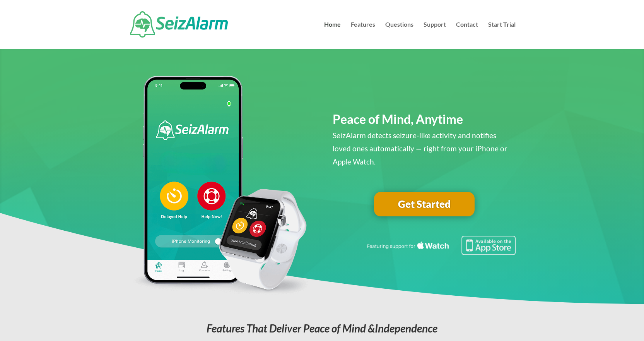 The height and width of the screenshot is (341, 644). What do you see at coordinates (441, 252) in the screenshot?
I see `a: Featuring seizure detection support for the Apple Watch` at bounding box center [441, 252].